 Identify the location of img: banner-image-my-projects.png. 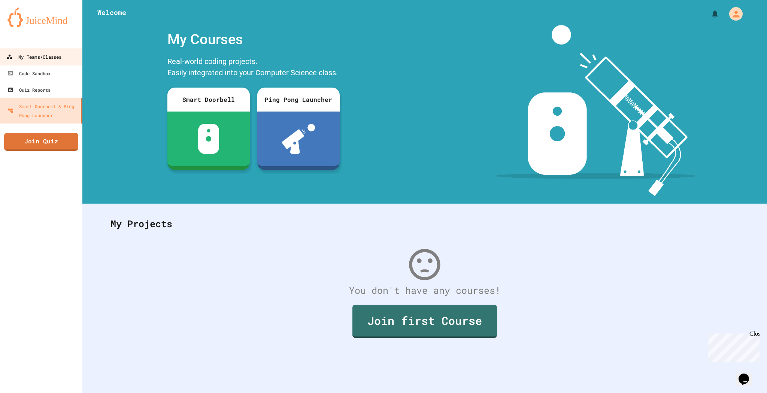
(596, 110).